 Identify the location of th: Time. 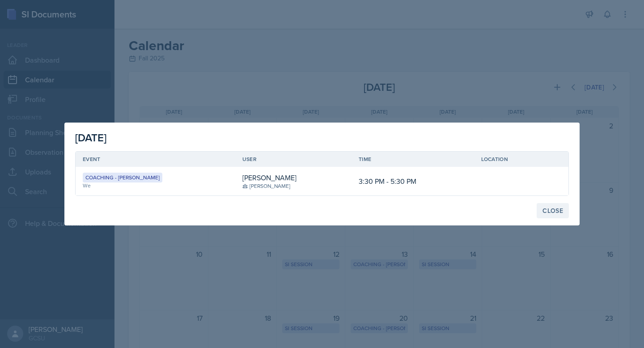
(413, 159).